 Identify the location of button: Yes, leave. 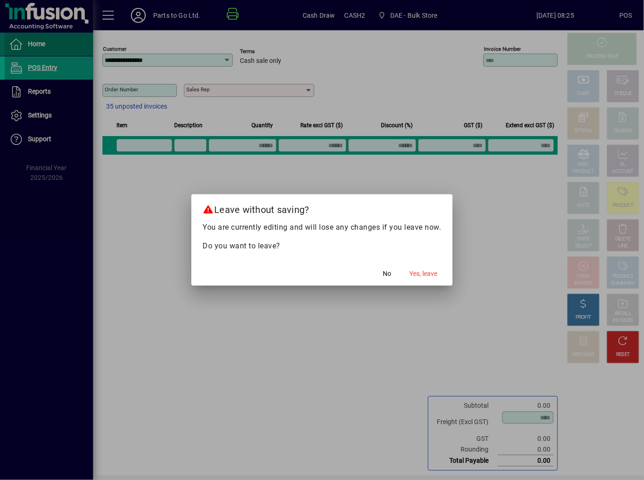
(424, 273).